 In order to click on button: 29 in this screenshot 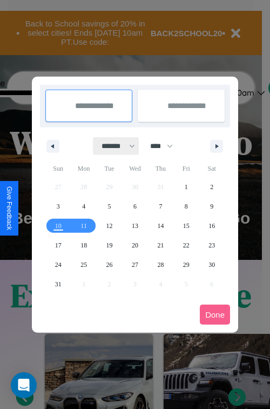, I will do `click(186, 265)`.